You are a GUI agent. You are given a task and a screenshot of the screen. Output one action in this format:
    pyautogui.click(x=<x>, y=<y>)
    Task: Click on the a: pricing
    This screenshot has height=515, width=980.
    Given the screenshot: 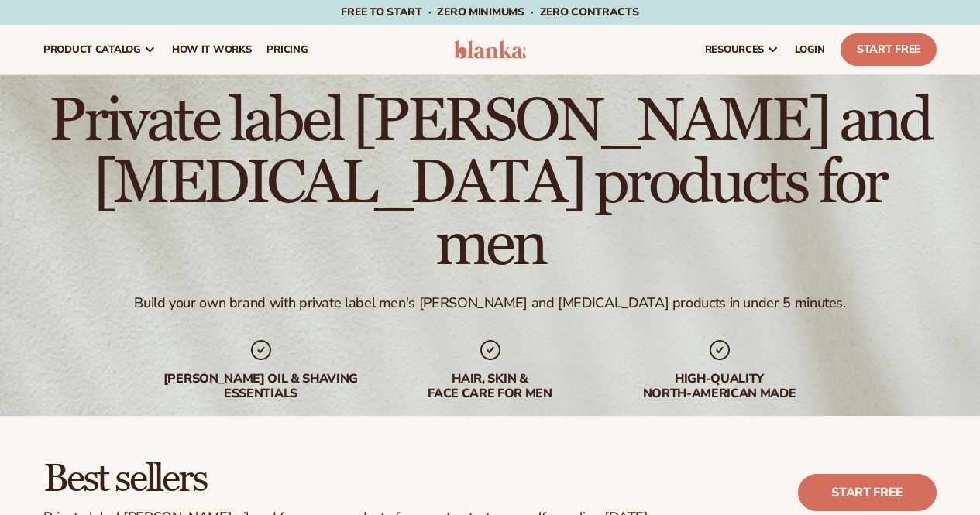 What is the action you would take?
    pyautogui.click(x=287, y=50)
    